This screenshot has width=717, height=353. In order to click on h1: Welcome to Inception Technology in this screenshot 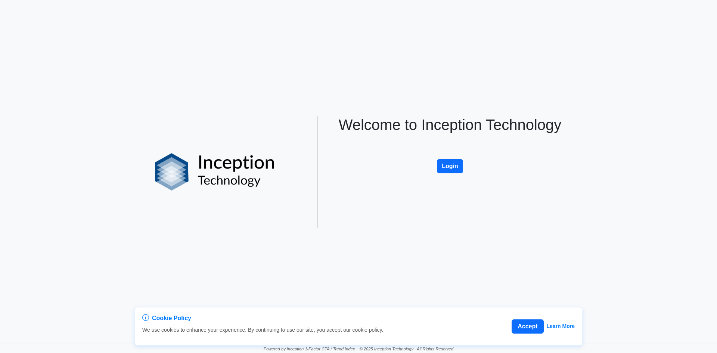, I will do `click(450, 125)`.